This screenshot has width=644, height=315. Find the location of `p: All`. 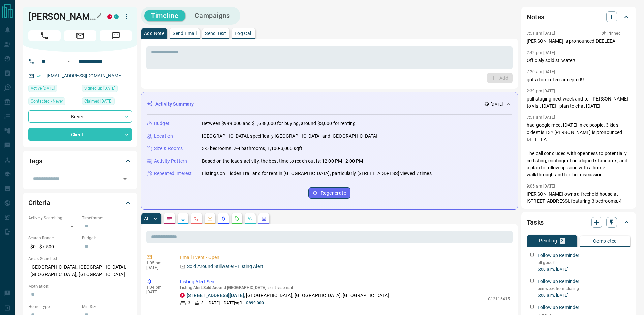

p: All is located at coordinates (146, 218).